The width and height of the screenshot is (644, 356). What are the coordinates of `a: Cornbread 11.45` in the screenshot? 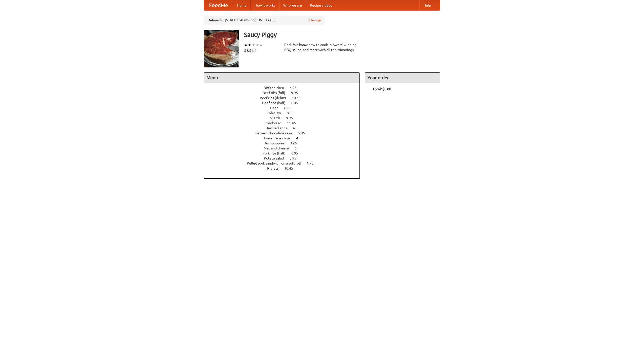 It's located at (285, 123).